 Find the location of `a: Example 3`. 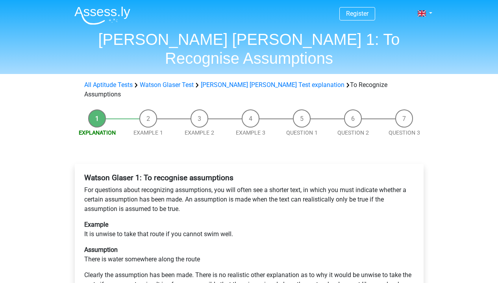

a: Example 3 is located at coordinates (250, 133).